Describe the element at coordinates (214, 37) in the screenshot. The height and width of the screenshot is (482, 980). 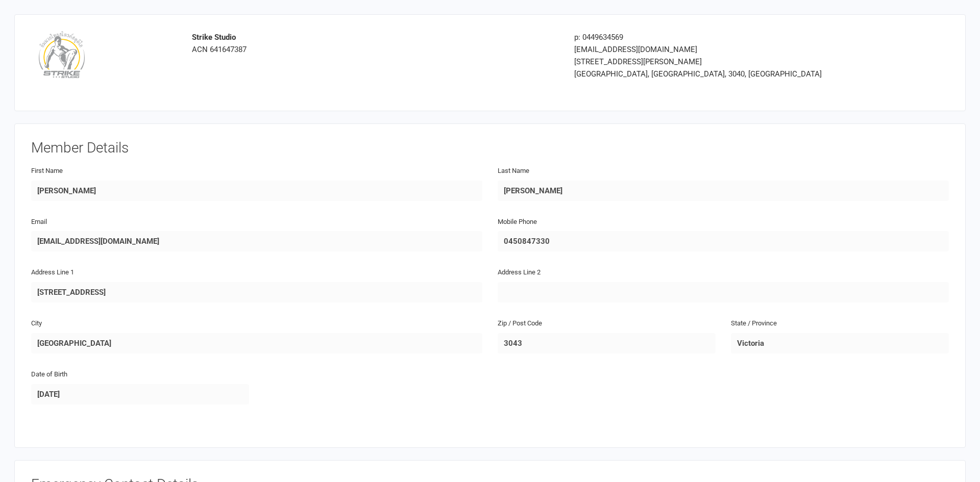
I see `strong: Strike Studio` at that location.